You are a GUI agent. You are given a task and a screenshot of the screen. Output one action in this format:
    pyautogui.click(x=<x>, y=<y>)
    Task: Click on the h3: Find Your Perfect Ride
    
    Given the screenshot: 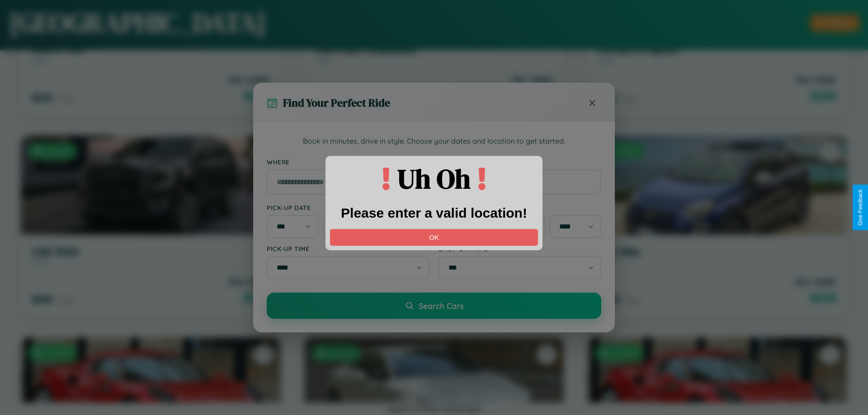 What is the action you would take?
    pyautogui.click(x=337, y=102)
    